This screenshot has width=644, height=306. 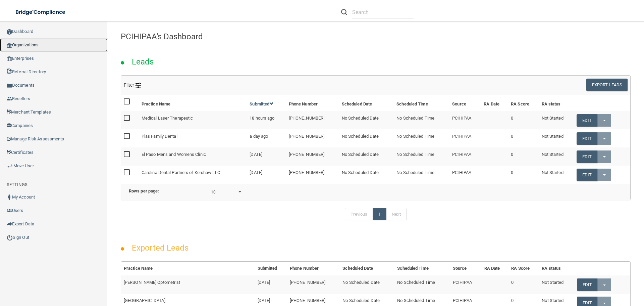 What do you see at coordinates (17, 185) in the screenshot?
I see `label: SETTINGS` at bounding box center [17, 185].